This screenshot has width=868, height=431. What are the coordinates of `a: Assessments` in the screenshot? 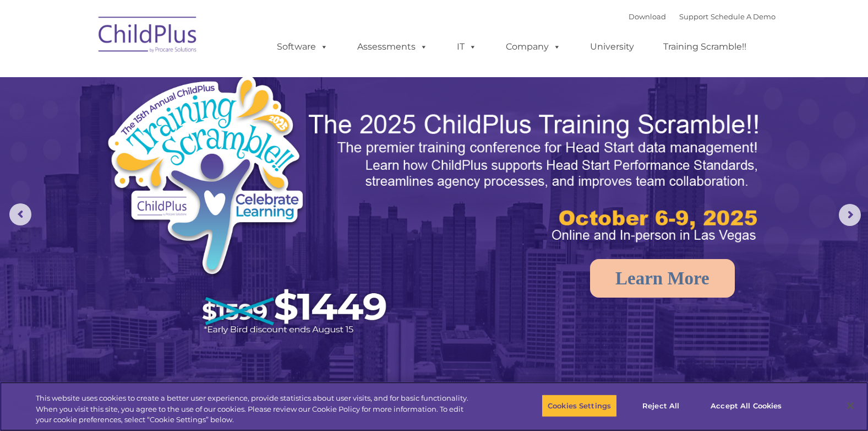 It's located at (393, 47).